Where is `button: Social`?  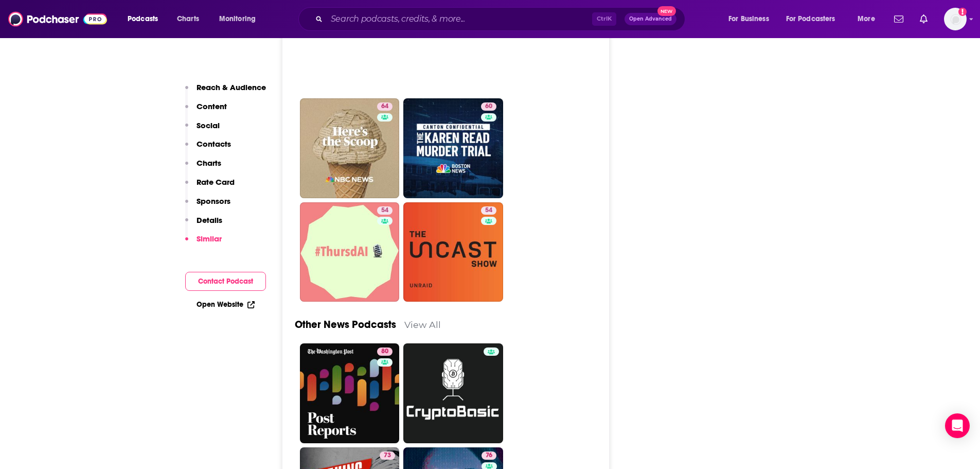 button: Social is located at coordinates (202, 130).